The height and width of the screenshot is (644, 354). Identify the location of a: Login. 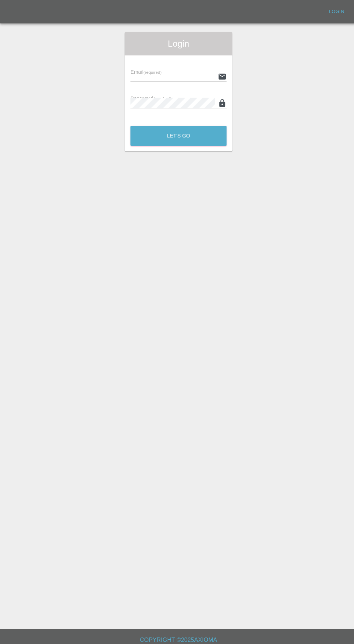
(334, 12).